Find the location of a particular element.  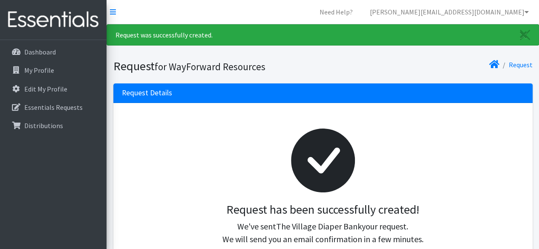

p: Essentials Requests is located at coordinates (53, 107).